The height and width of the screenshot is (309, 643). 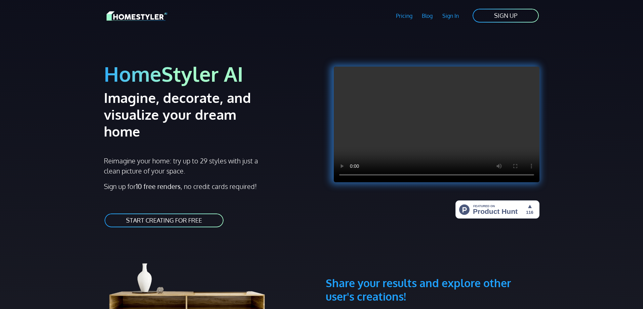 I want to click on a: Sign In, so click(x=451, y=16).